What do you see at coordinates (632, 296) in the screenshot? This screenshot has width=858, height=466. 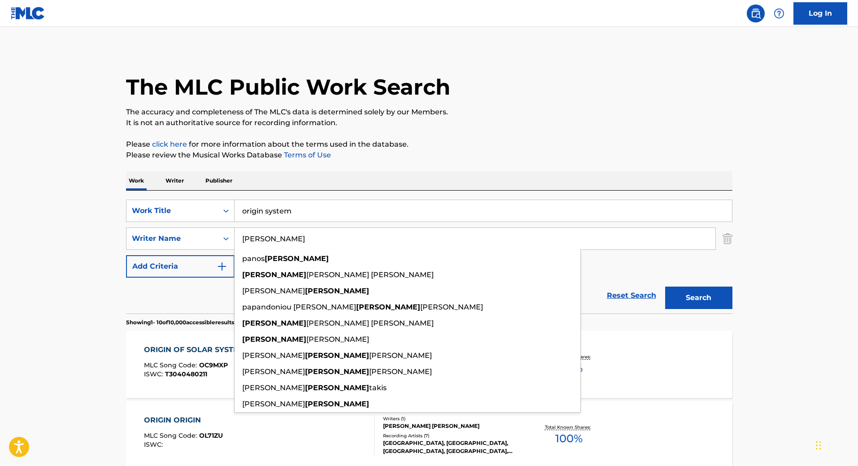 I see `a: Reset Search` at bounding box center [632, 296].